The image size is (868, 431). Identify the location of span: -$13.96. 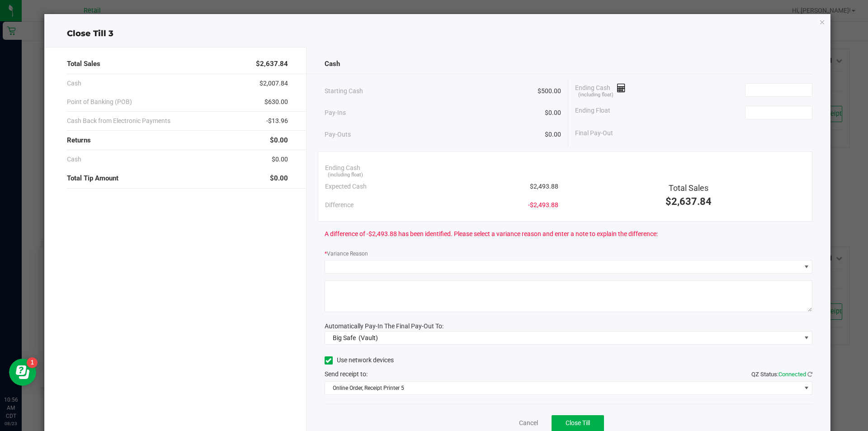
(277, 121).